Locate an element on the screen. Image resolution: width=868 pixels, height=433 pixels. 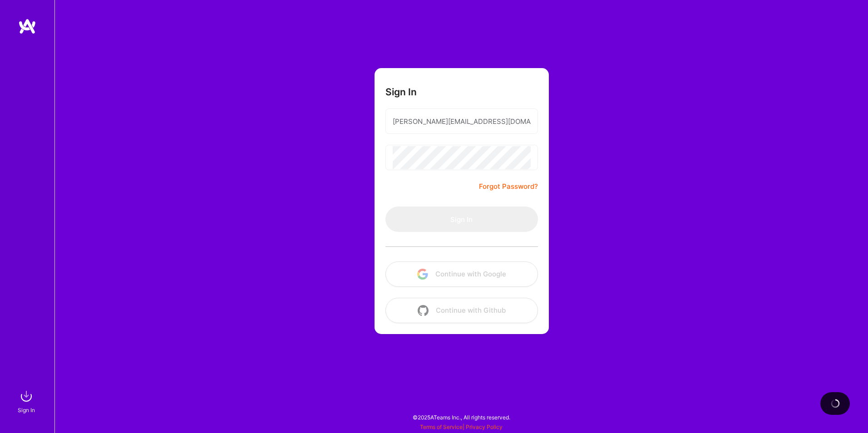
button: Continue with Google is located at coordinates (462, 274).